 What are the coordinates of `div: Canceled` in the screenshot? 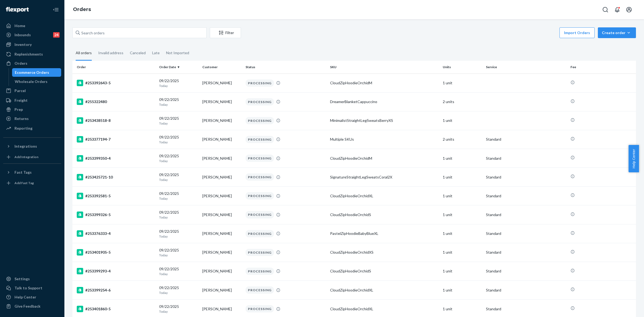 It's located at (138, 53).